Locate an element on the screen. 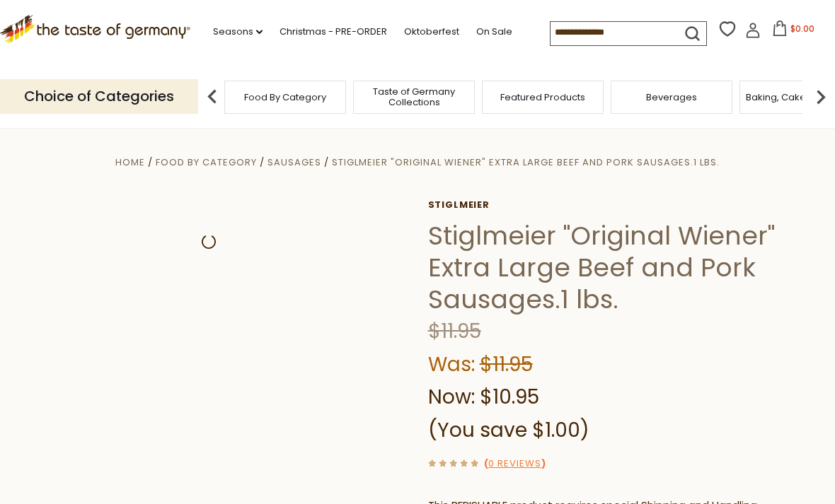  span: Beverages is located at coordinates (672, 97).